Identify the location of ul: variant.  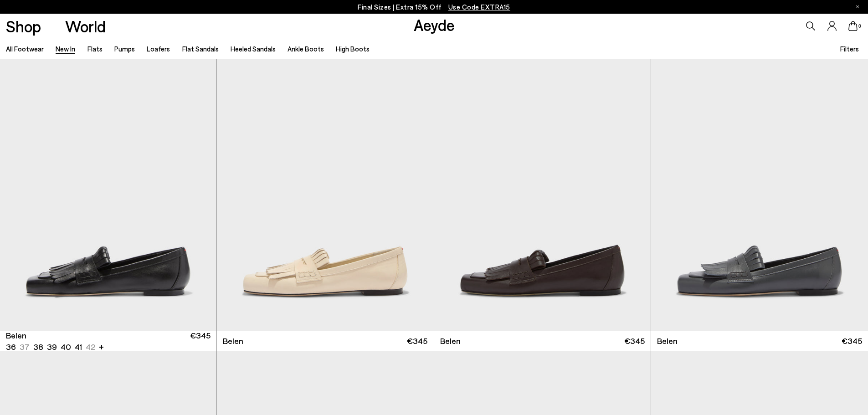
(49, 347).